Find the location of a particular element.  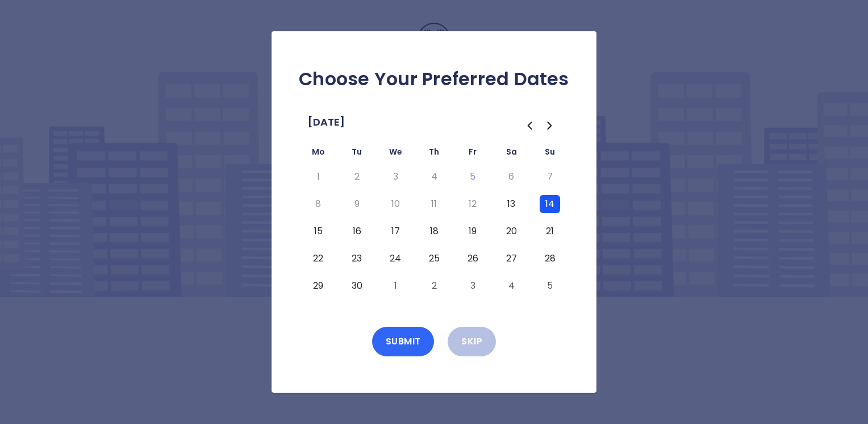

button: Thursday, September 18th, 2025 is located at coordinates (434, 231).